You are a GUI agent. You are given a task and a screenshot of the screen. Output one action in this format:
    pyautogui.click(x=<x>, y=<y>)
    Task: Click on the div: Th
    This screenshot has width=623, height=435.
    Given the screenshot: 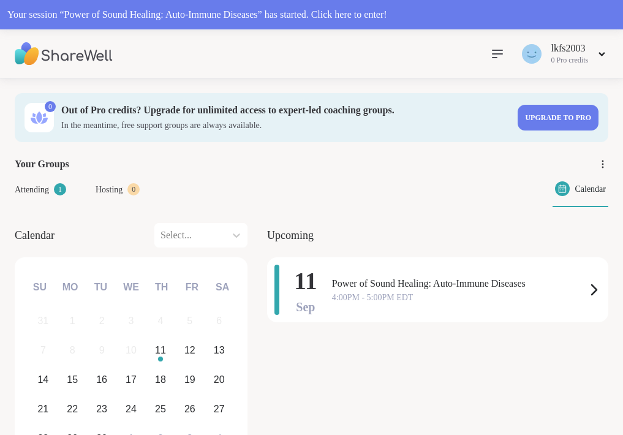 What is the action you would take?
    pyautogui.click(x=162, y=287)
    